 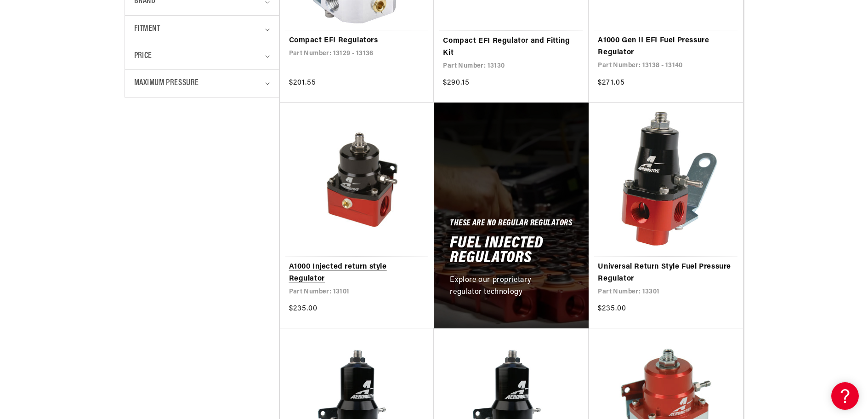 I want to click on span: Maximum Pressure, so click(x=167, y=83).